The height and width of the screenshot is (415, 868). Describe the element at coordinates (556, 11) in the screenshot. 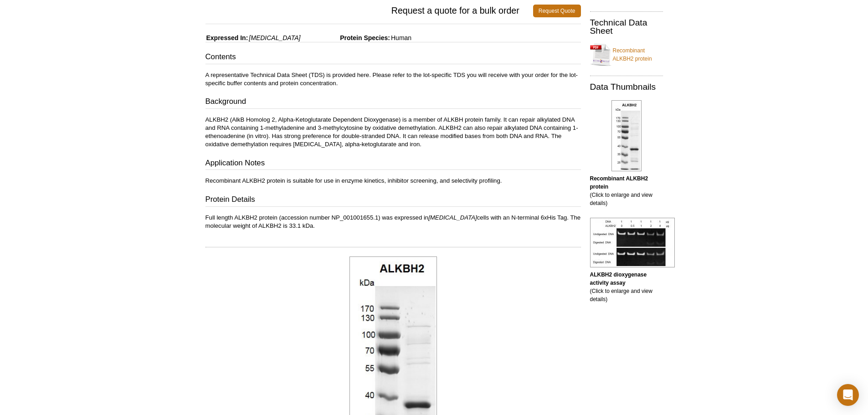

I see `a: Request Quote` at that location.